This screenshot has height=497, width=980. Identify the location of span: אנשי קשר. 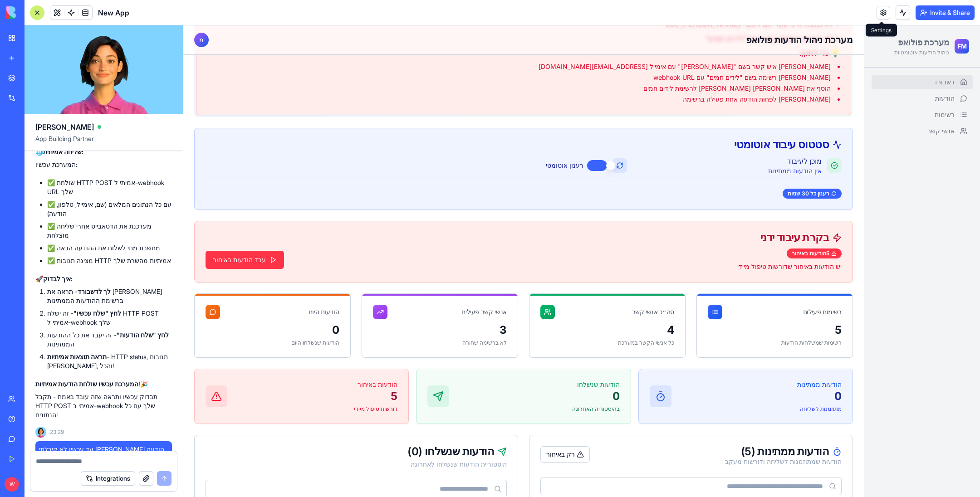
(758, 105).